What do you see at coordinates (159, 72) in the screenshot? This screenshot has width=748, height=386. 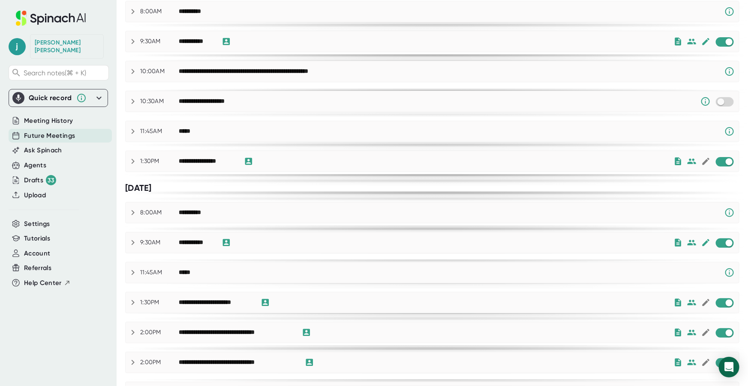 I see `div: 10:00AM` at bounding box center [159, 72].